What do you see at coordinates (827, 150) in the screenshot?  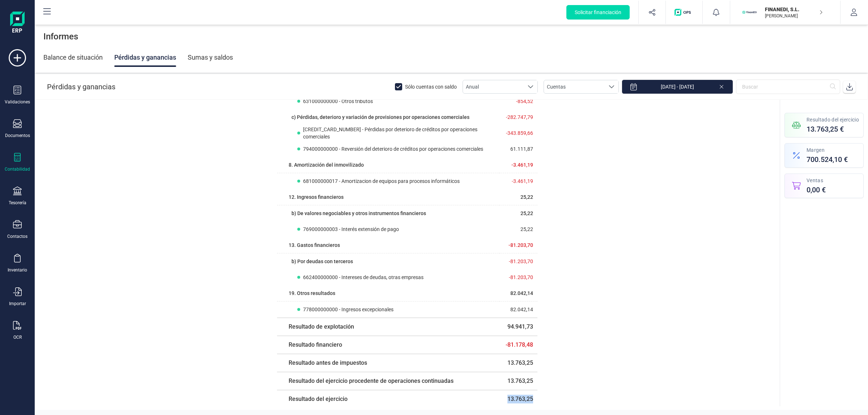 I see `span: Margen` at bounding box center [827, 150].